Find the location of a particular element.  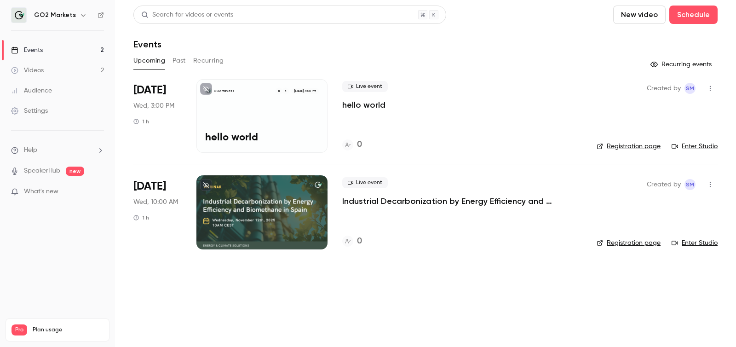

img: GO2 Markets is located at coordinates (19, 15).